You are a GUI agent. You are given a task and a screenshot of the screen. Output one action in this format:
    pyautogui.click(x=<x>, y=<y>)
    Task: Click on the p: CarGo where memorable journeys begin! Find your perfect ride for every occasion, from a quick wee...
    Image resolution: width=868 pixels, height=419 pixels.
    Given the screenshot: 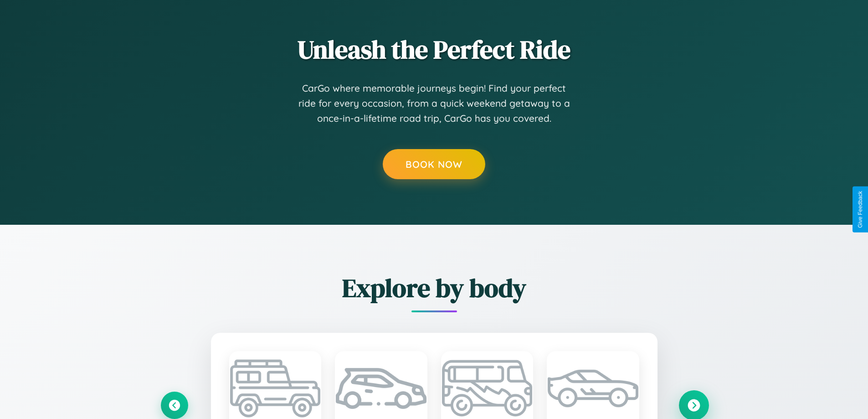 What is the action you would take?
    pyautogui.click(x=434, y=103)
    